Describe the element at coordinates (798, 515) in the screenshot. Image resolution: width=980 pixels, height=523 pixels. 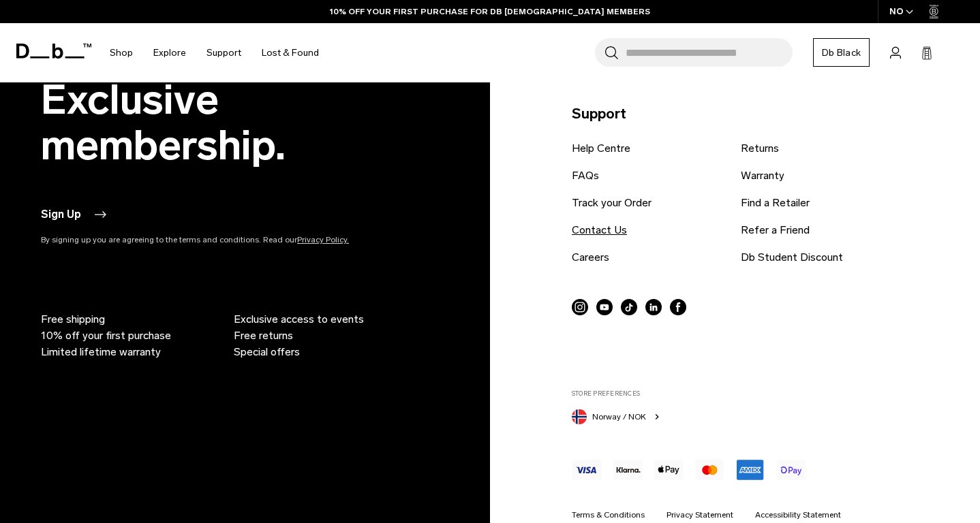
I see `a: Accessibility Statement` at that location.